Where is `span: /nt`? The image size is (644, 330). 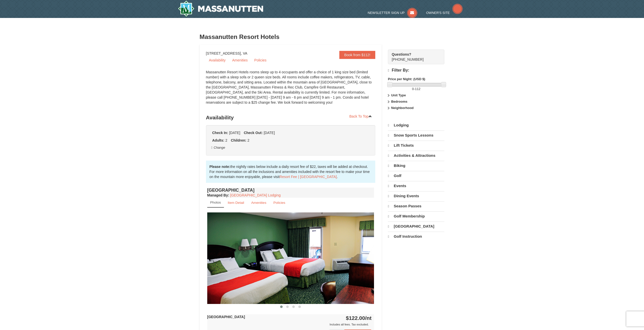
span: /nt is located at coordinates (368, 318).